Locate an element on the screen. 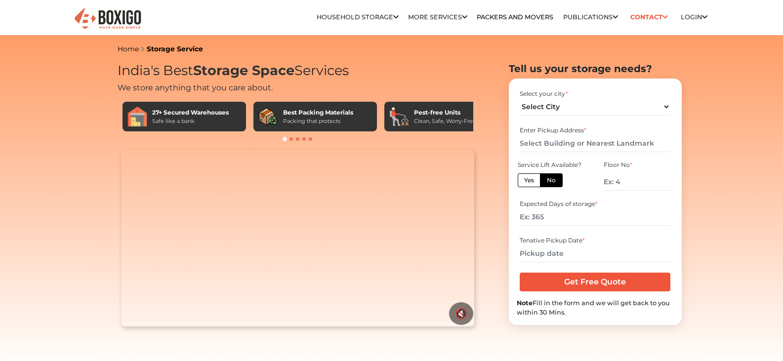 The image size is (783, 361). a: Household Storage is located at coordinates (358, 17).